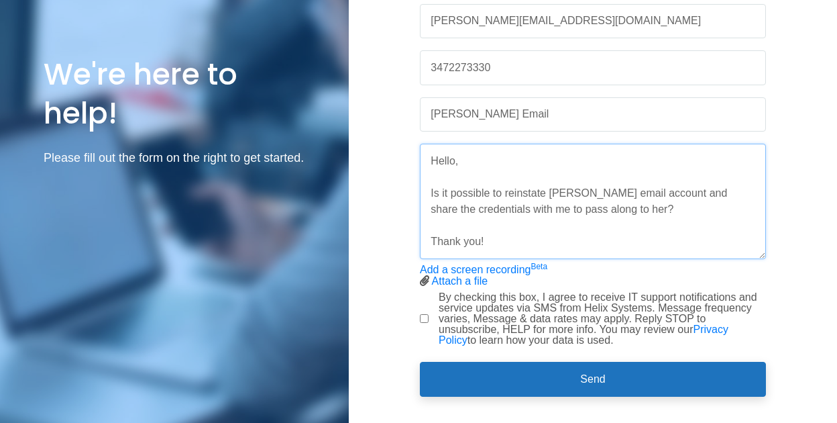  Describe the element at coordinates (174, 93) in the screenshot. I see `h1: We're here to help!` at that location.